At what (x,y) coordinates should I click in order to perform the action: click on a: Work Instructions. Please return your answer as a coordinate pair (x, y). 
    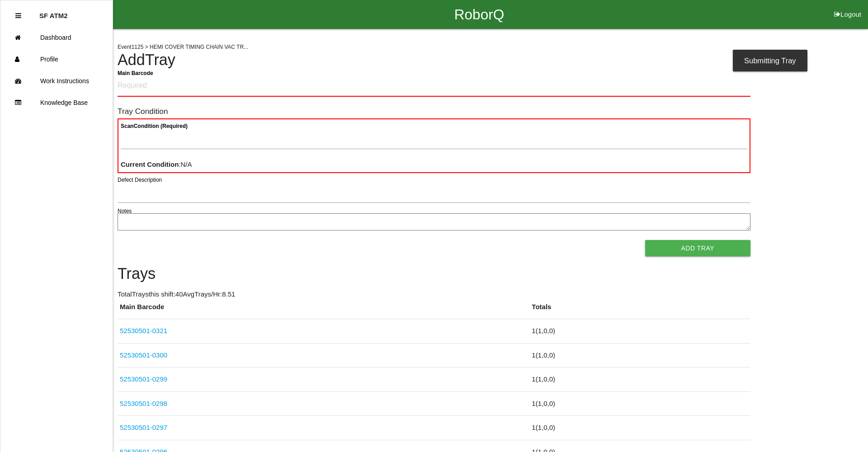
    Looking at the image, I should click on (56, 81).